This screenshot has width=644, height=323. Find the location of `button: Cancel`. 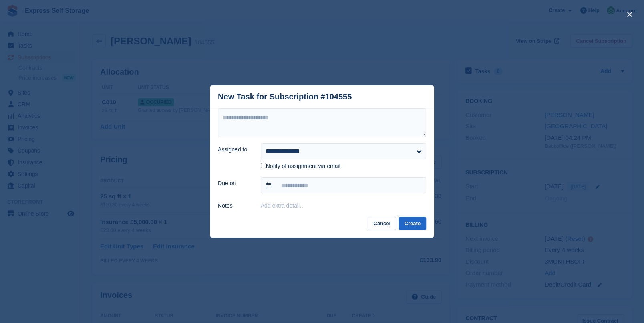

button: Cancel is located at coordinates (382, 223).